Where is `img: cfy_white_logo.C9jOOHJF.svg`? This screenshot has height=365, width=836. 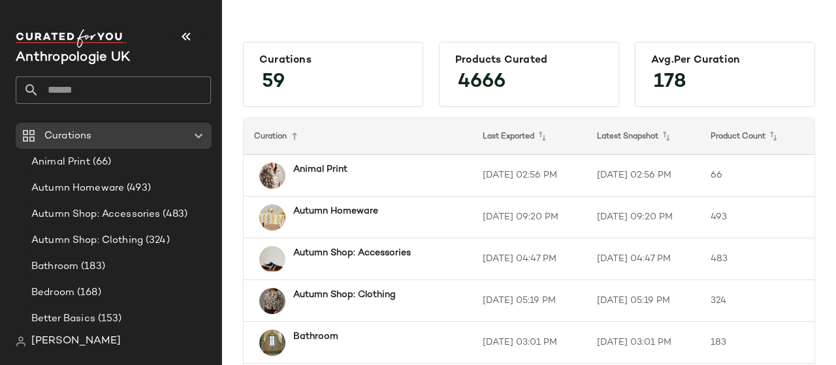 img: cfy_white_logo.C9jOOHJF.svg is located at coordinates (71, 39).